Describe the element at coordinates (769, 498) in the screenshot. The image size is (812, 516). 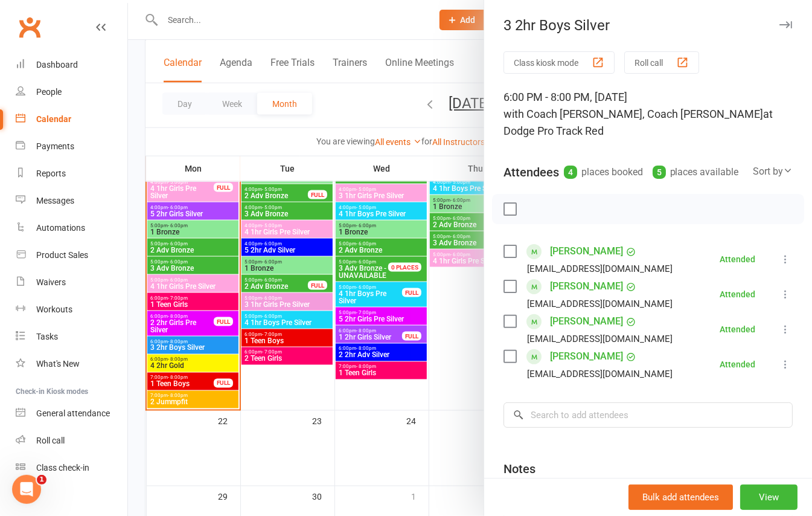
I see `button: View` at that location.